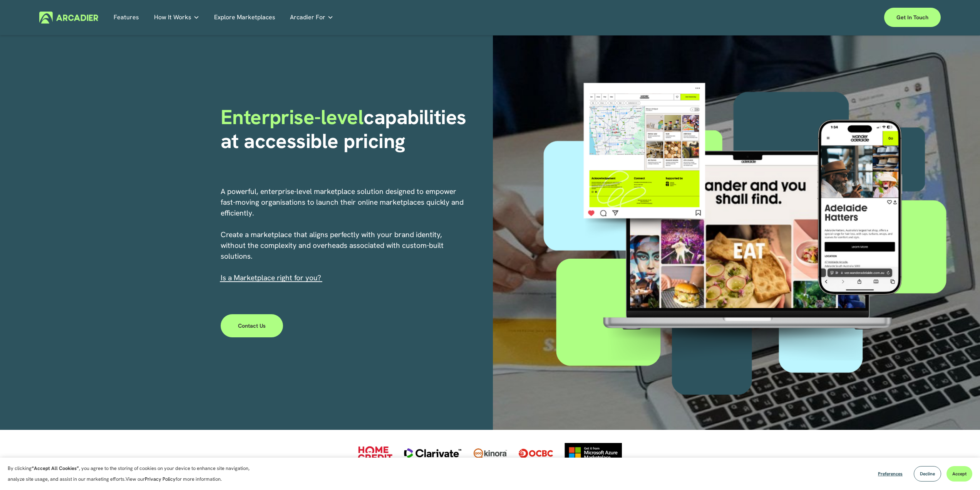 This screenshot has width=980, height=490. What do you see at coordinates (959, 473) in the screenshot?
I see `span: Accept` at bounding box center [959, 473].